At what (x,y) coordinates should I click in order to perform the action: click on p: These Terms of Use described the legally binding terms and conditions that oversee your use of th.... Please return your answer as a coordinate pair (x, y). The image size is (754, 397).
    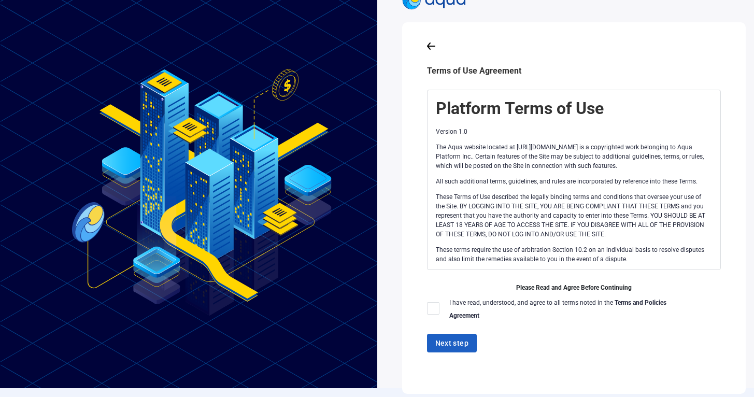
    Looking at the image, I should click on (572, 216).